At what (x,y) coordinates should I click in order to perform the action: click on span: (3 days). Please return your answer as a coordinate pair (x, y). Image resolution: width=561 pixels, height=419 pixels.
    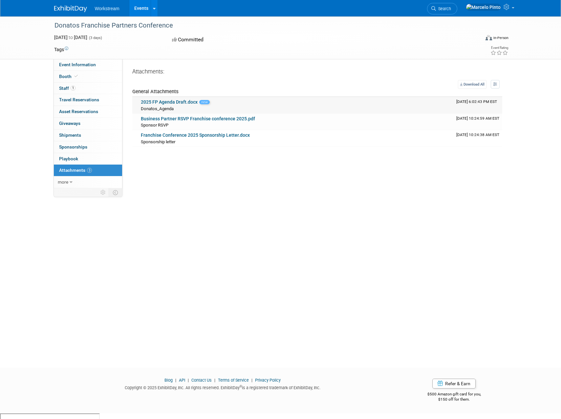
    Looking at the image, I should click on (95, 38).